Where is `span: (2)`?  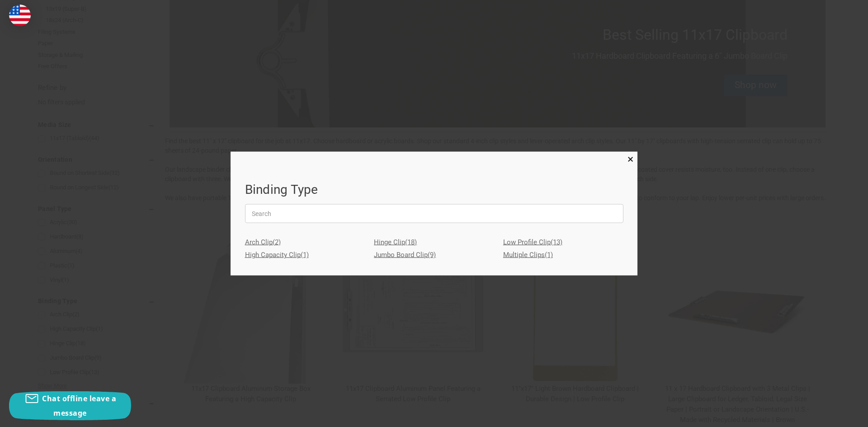
span: (2) is located at coordinates (277, 242).